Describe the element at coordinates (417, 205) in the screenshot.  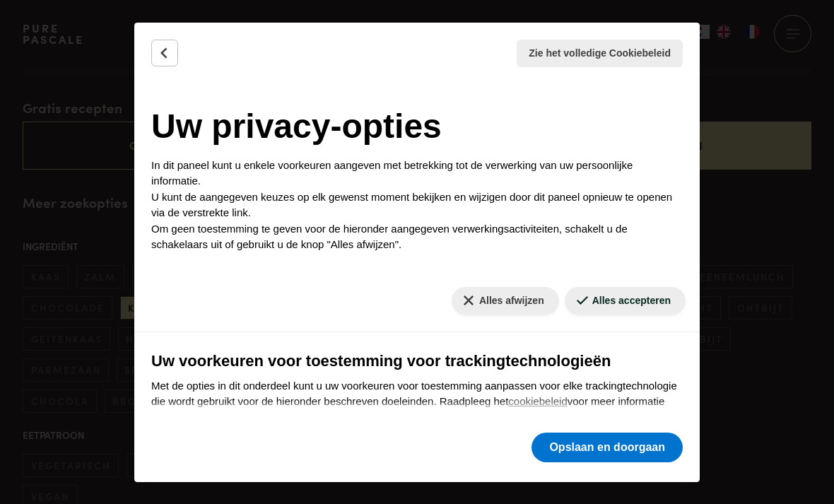
I see `p: In dit paneel kunt u enkele voorkeuren aangeven met betrekking tot de verwerking van uw persoonli...` at that location.